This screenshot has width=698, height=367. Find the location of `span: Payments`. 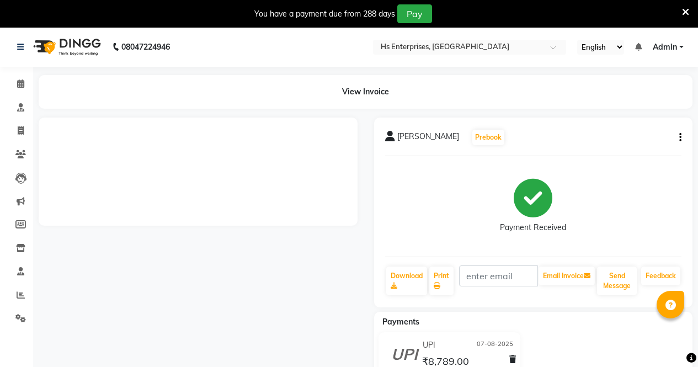

span: Payments is located at coordinates (401, 322).